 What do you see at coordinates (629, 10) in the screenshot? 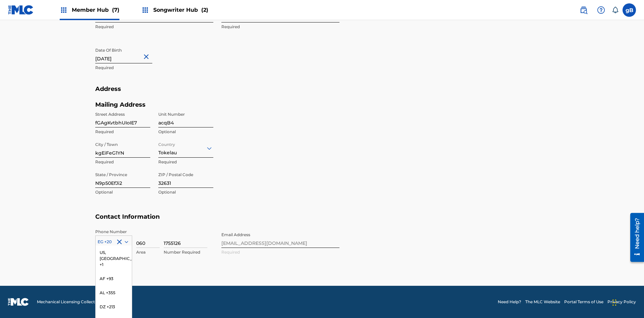
I see `div: User Menu` at bounding box center [629, 10].